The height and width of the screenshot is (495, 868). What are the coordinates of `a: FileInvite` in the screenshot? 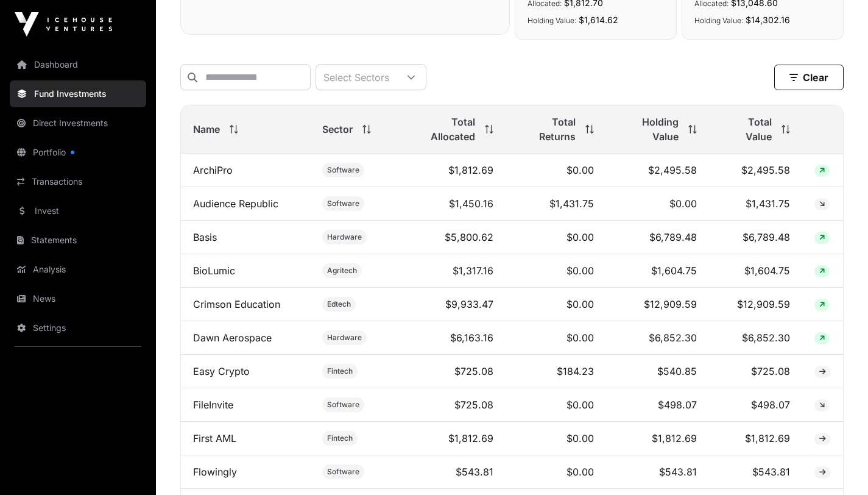 It's located at (213, 405).